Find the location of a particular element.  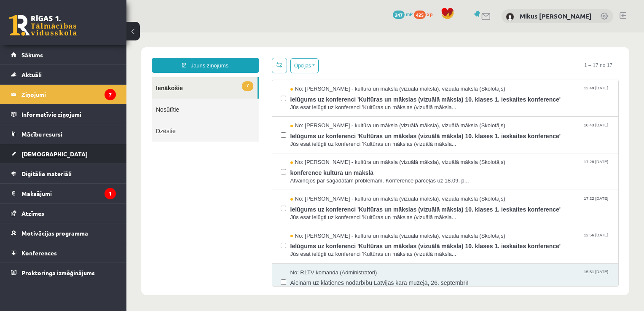

span: xp is located at coordinates (430, 14).